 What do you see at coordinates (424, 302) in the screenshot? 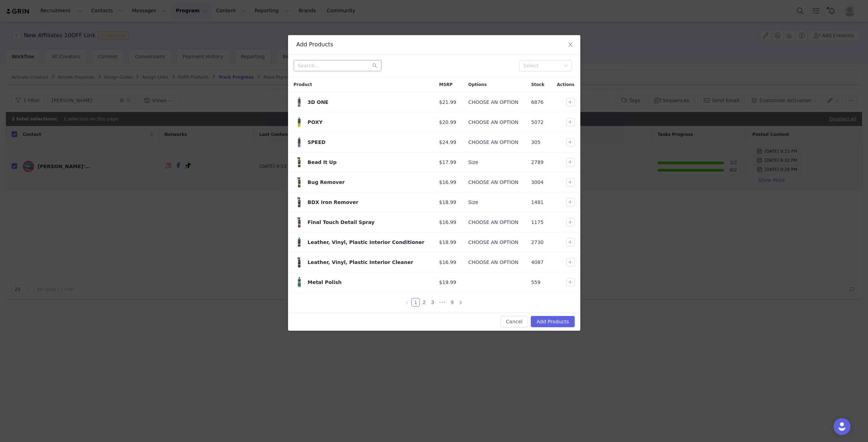
I see `a: 2` at bounding box center [424, 302].